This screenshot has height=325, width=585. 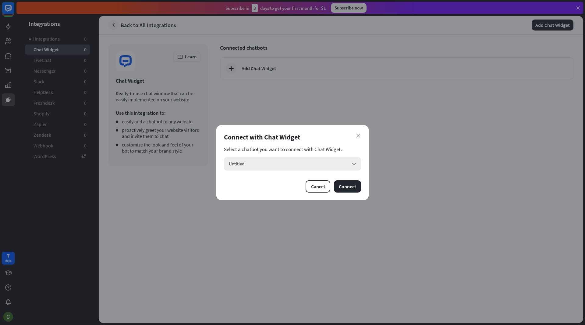 What do you see at coordinates (347, 186) in the screenshot?
I see `button: Connect` at bounding box center [347, 186].